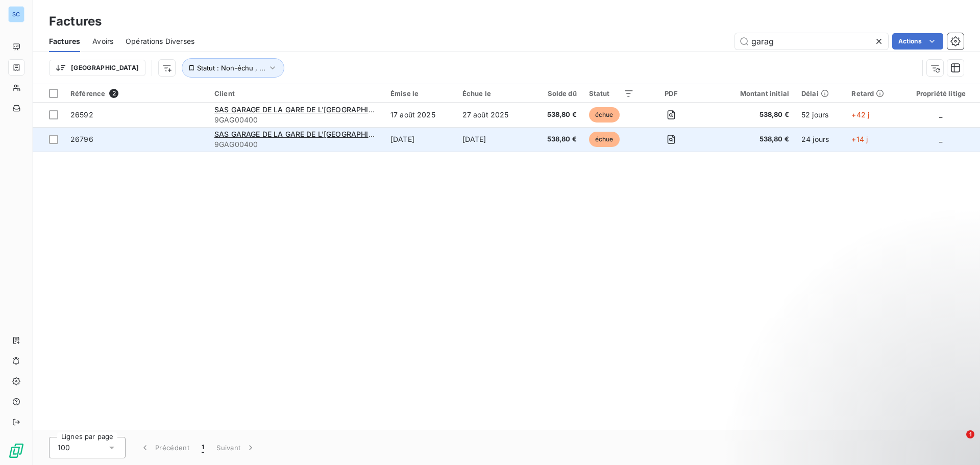 The image size is (980, 465). What do you see at coordinates (611, 93) in the screenshot?
I see `div: Statut` at bounding box center [611, 93].